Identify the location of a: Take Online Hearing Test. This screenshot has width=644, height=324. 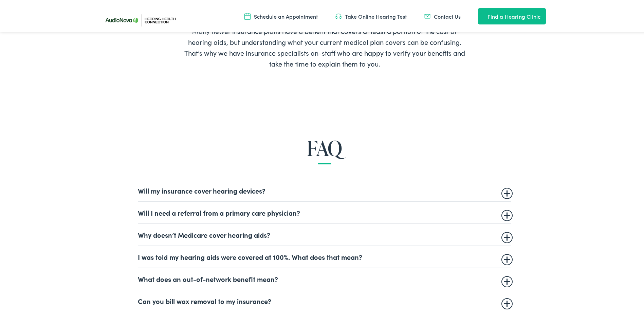
(371, 15).